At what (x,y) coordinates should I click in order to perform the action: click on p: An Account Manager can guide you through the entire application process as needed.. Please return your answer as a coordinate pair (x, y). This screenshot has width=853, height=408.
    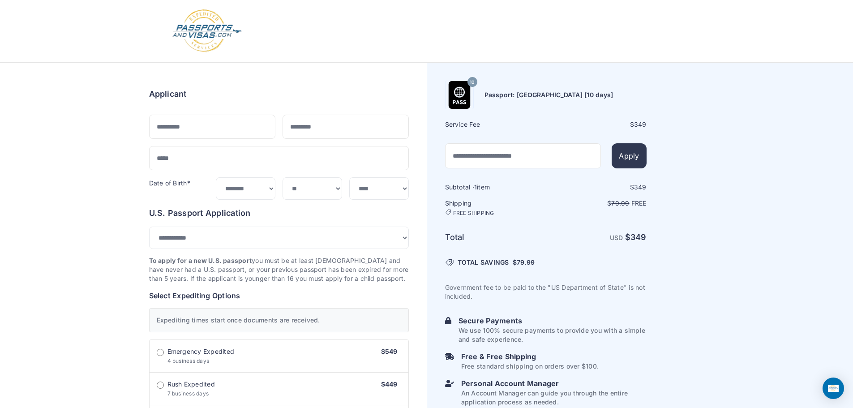
    Looking at the image, I should click on (554, 397).